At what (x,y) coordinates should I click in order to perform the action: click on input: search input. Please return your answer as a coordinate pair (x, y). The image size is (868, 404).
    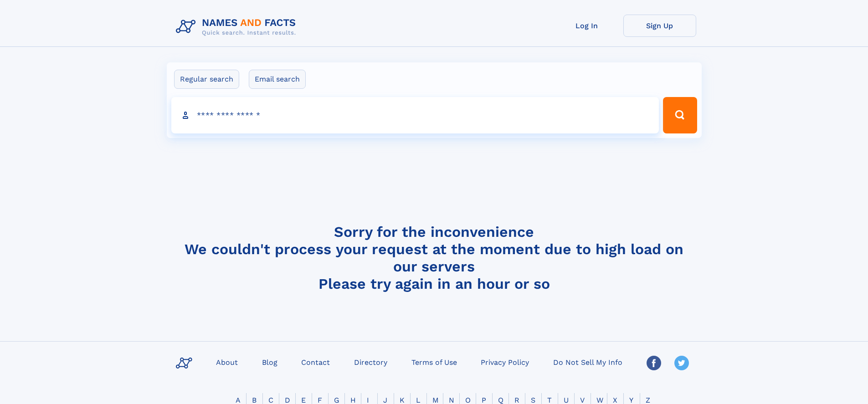
    Looking at the image, I should click on (415, 115).